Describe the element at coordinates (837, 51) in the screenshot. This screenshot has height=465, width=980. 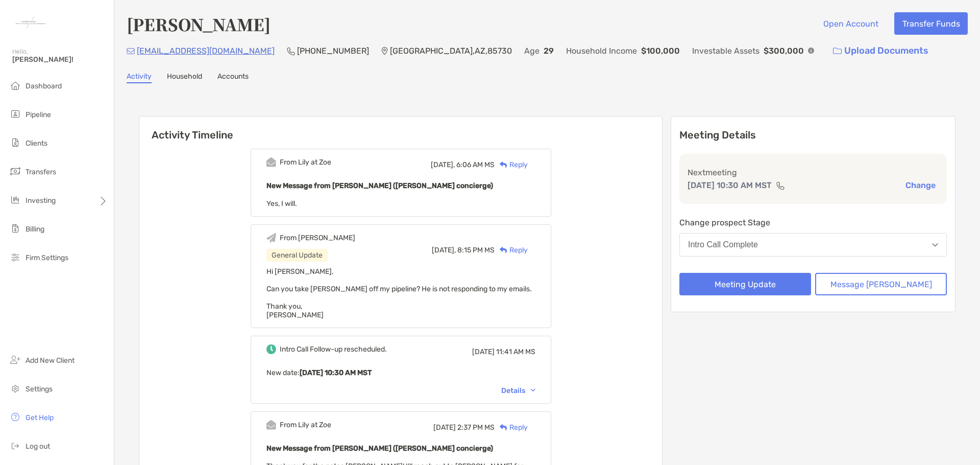
I see `img: button icon` at that location.